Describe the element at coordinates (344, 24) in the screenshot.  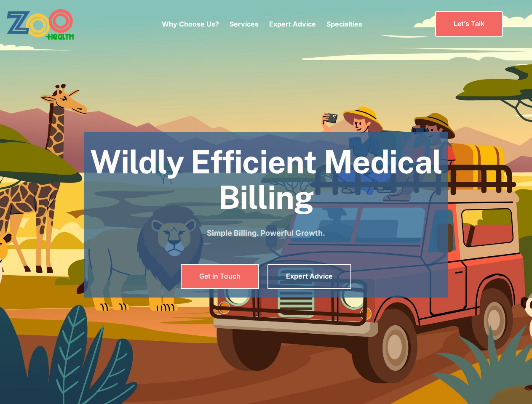
I see `a: Specialties` at that location.